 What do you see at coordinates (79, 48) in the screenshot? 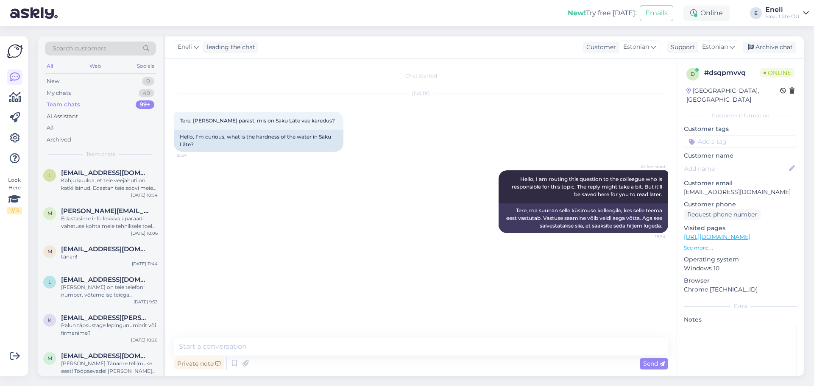
I see `span: Search customers` at bounding box center [79, 48].